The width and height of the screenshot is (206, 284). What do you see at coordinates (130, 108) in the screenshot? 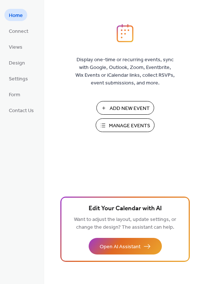
I see `span: Add New Event` at bounding box center [130, 108].